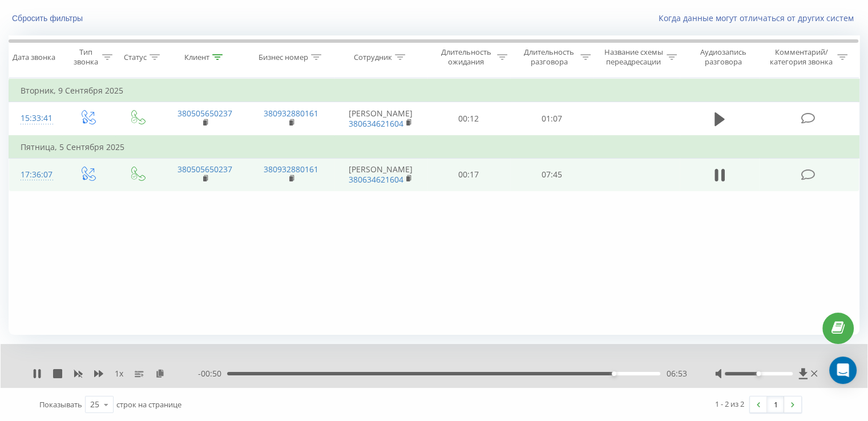 The image size is (868, 421). I want to click on td: 07:45, so click(551, 175).